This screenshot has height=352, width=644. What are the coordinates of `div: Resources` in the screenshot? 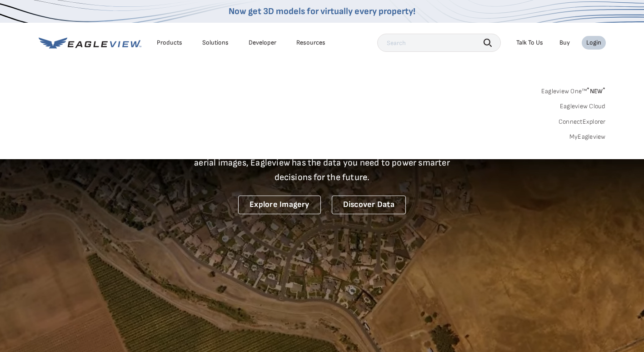 It's located at (311, 43).